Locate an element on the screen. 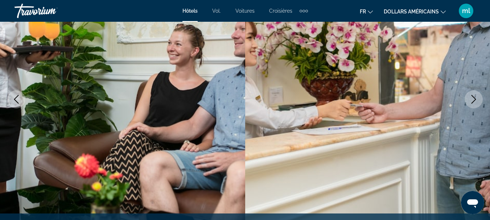 Image resolution: width=490 pixels, height=220 pixels. a: Voitures is located at coordinates (245, 11).